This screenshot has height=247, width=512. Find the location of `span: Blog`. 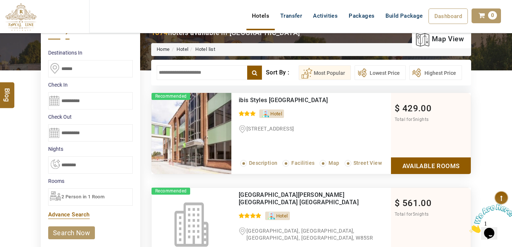

span: Blog is located at coordinates (7, 91).